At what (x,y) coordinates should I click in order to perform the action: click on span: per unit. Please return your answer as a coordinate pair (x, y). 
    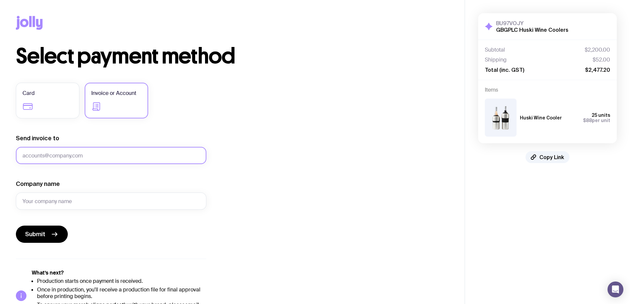
    Looking at the image, I should click on (596, 120).